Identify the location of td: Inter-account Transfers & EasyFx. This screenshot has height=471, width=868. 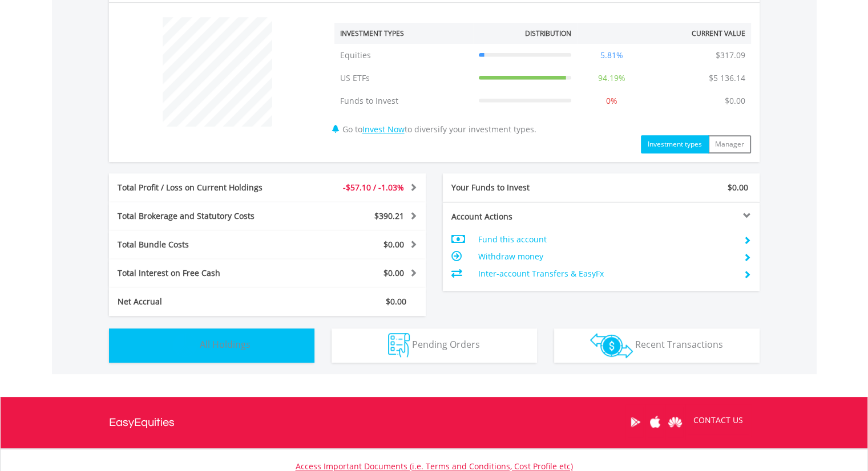
(605, 274).